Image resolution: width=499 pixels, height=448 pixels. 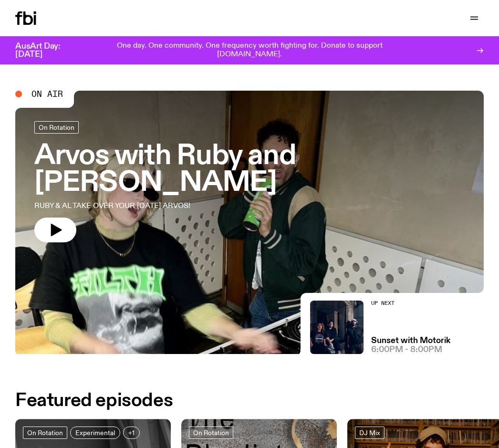 What do you see at coordinates (94, 401) in the screenshot?
I see `h2: Featured episodes` at bounding box center [94, 401].